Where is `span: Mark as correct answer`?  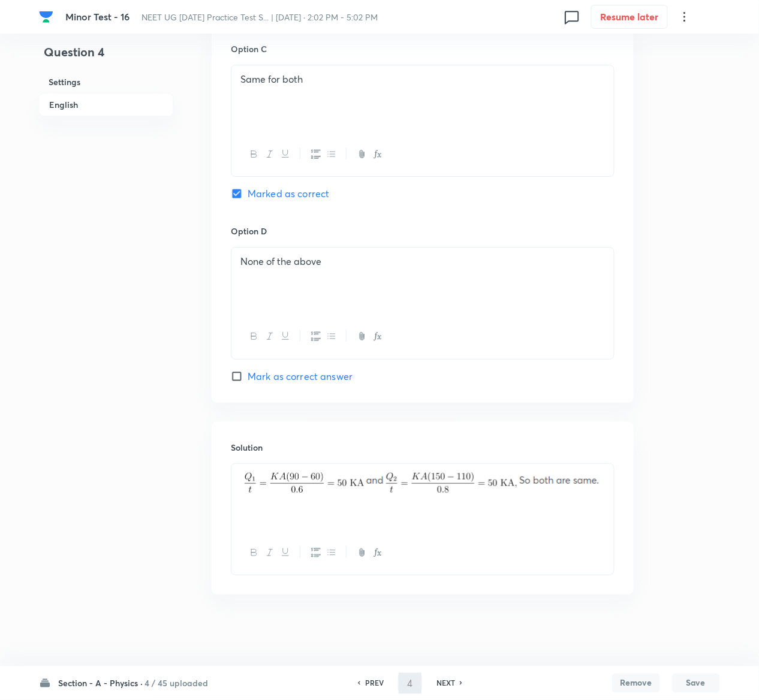
span: Mark as correct answer is located at coordinates (300, 377).